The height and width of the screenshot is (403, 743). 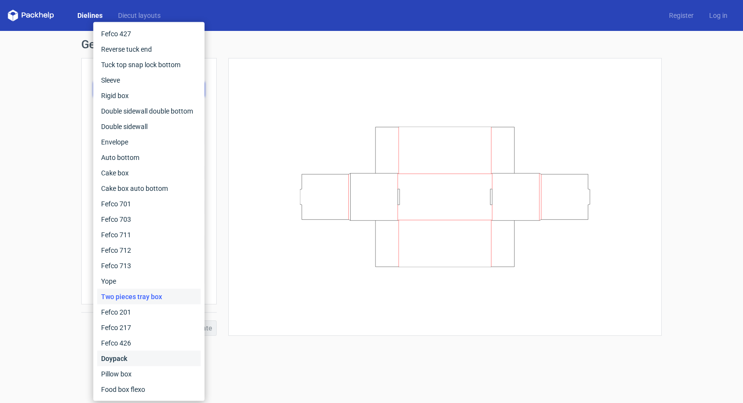 I want to click on div: Fefco 217, so click(x=149, y=328).